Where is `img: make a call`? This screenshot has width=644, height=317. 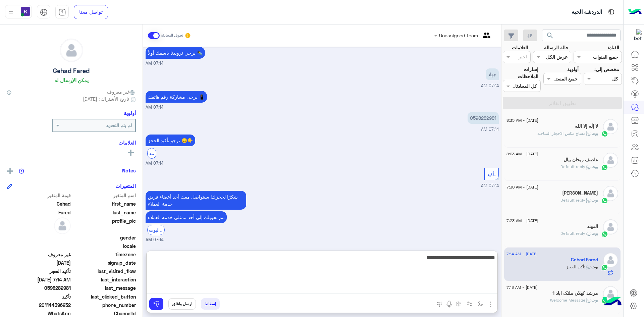
img: make a call is located at coordinates (440, 304).